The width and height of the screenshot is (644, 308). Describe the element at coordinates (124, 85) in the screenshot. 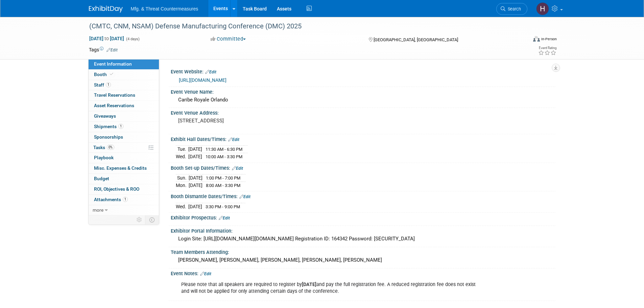

I see `a: Staff1` at that location.